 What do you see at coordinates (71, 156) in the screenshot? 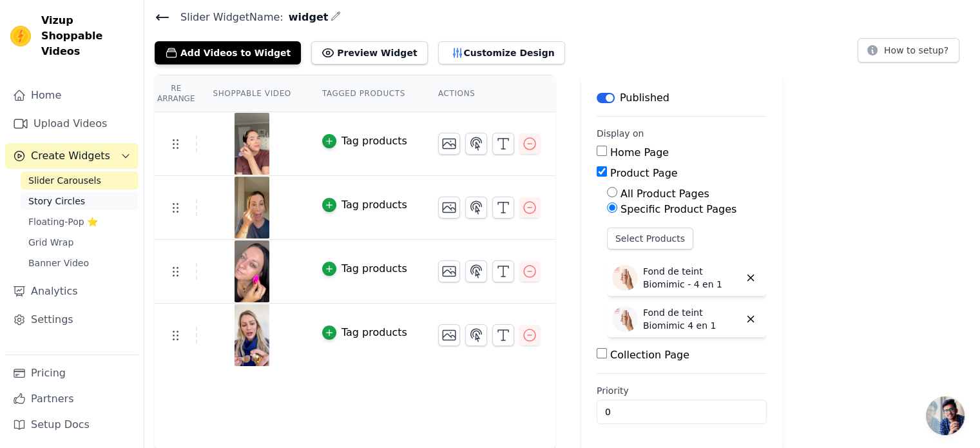
I see `span: Create Widgets` at bounding box center [71, 156].